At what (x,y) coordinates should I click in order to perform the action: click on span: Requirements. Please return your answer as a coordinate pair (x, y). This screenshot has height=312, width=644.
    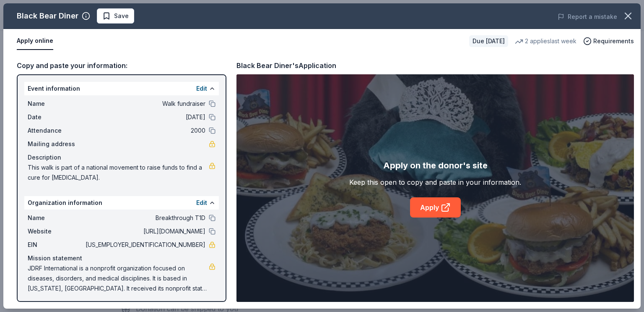
    Looking at the image, I should click on (613, 41).